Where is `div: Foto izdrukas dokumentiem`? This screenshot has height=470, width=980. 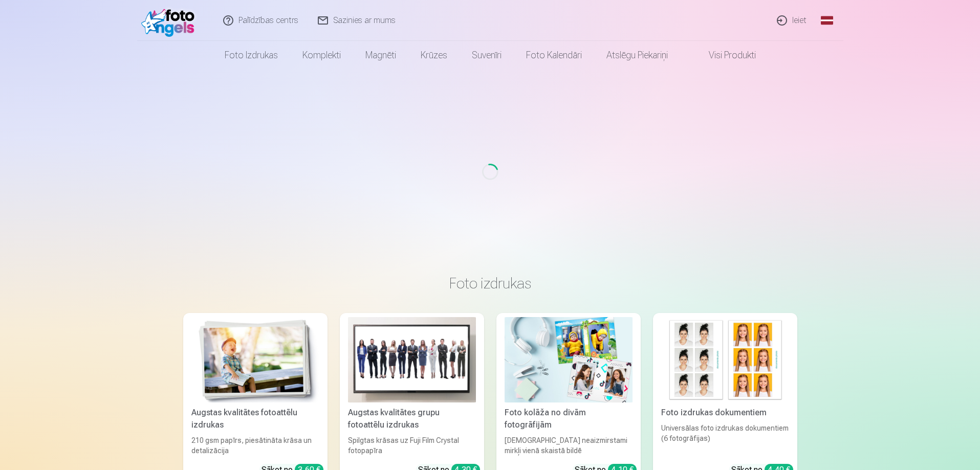
div: Foto izdrukas dokumentiem is located at coordinates (725, 413).